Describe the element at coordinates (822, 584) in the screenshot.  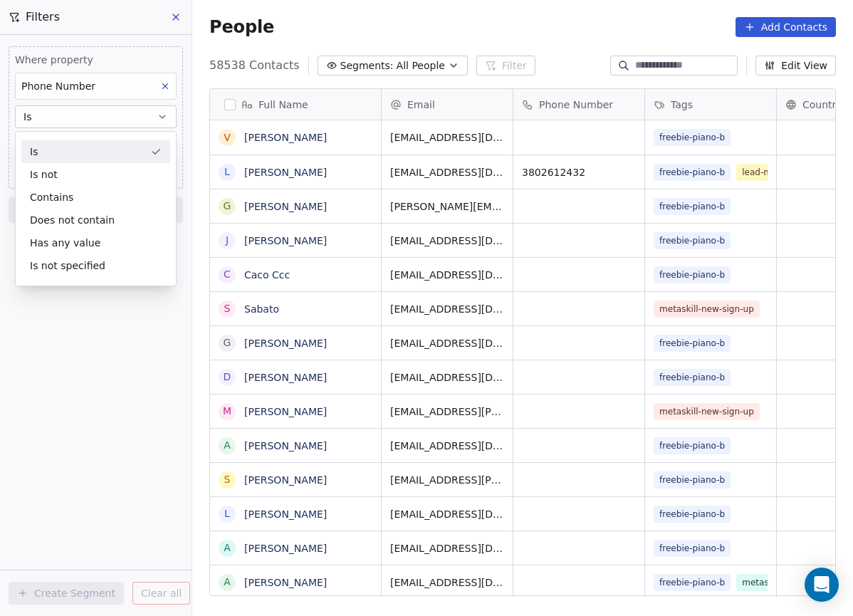
I see `div: Open Intercom Messenger` at that location.